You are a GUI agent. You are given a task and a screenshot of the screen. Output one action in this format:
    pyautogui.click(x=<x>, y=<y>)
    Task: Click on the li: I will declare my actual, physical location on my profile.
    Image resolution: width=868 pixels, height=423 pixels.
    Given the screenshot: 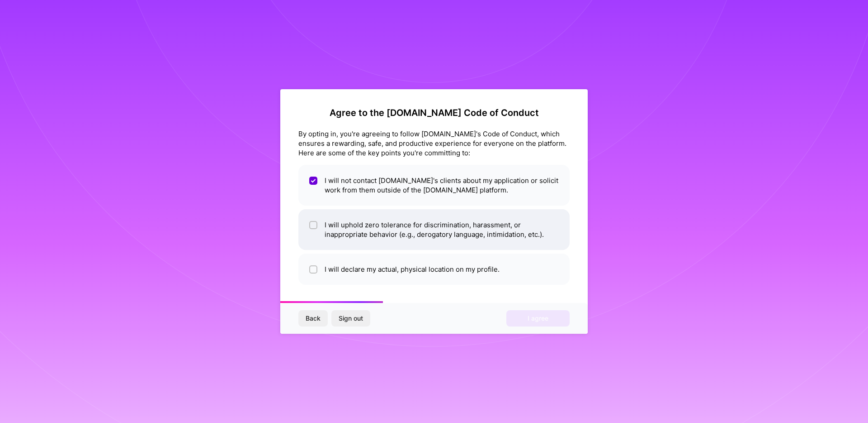 What is the action you would take?
    pyautogui.click(x=434, y=269)
    